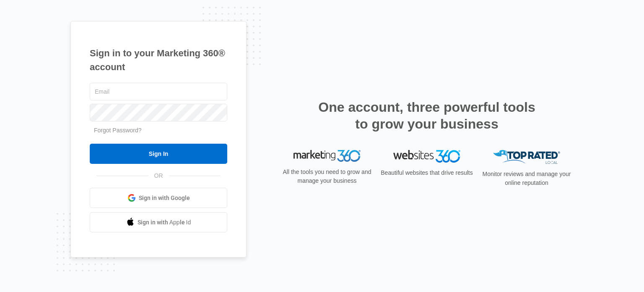 The width and height of the screenshot is (644, 292). What do you see at coordinates (427, 172) in the screenshot?
I see `p: Beautiful websites that drive results` at bounding box center [427, 172].